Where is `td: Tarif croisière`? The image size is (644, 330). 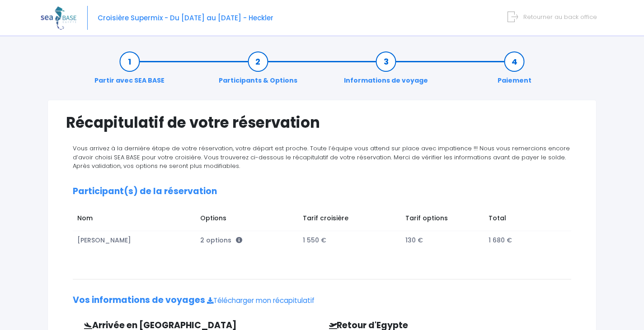
td: Tarif croisière is located at coordinates (349, 220).